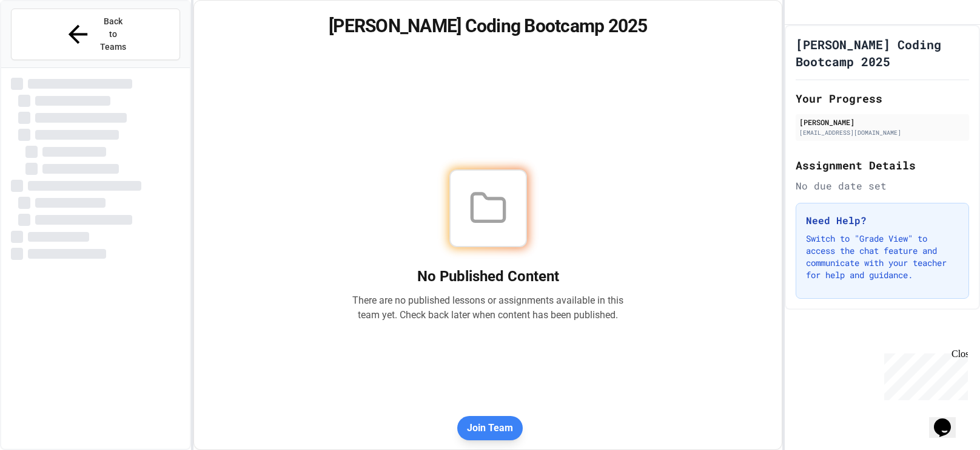 This screenshot has width=980, height=450. What do you see at coordinates (883, 165) in the screenshot?
I see `h2: Assignment Details` at bounding box center [883, 165].